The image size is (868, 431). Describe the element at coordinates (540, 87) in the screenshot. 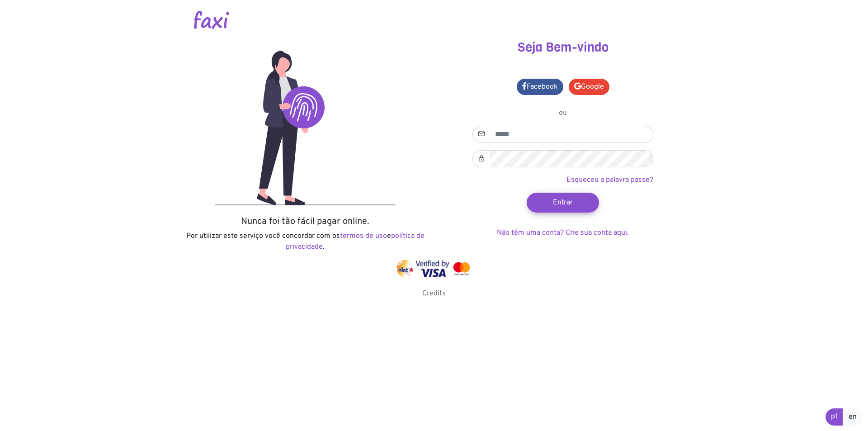

I see `a: Facebook` at that location.